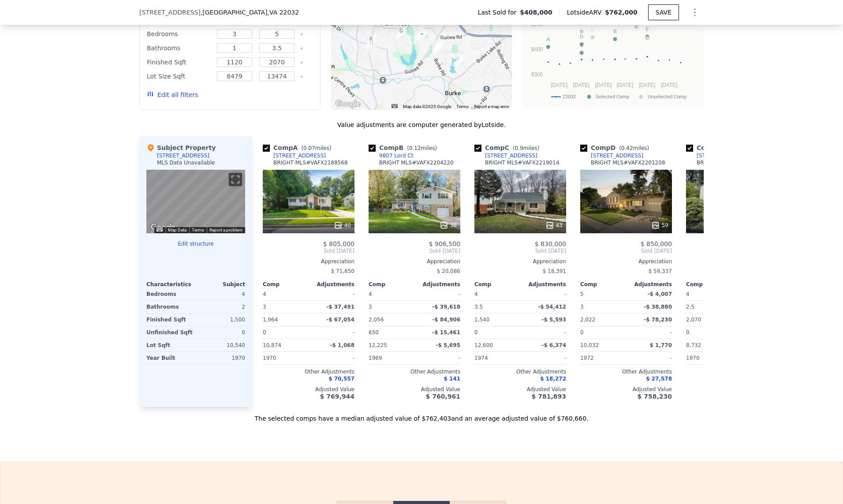  What do you see at coordinates (421, 124) in the screenshot?
I see `div: Value adjustments are computer generated by Lotside .` at bounding box center [421, 124].